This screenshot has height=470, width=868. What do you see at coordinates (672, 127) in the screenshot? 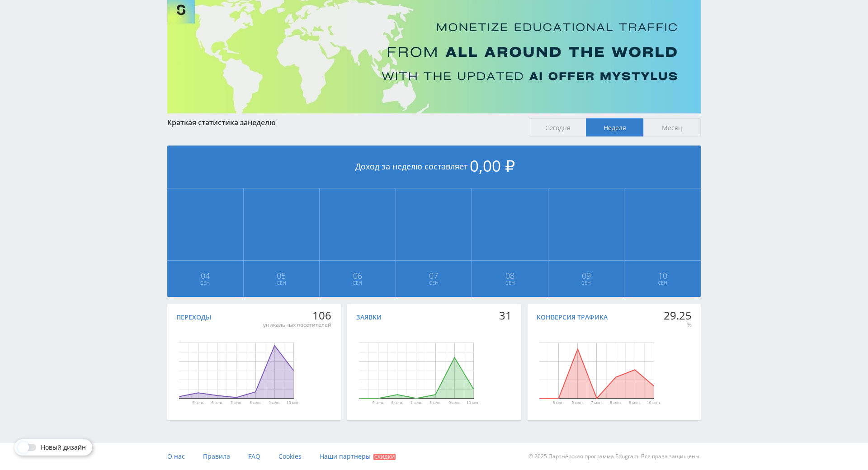
I see `span: Месяц` at bounding box center [672, 127].